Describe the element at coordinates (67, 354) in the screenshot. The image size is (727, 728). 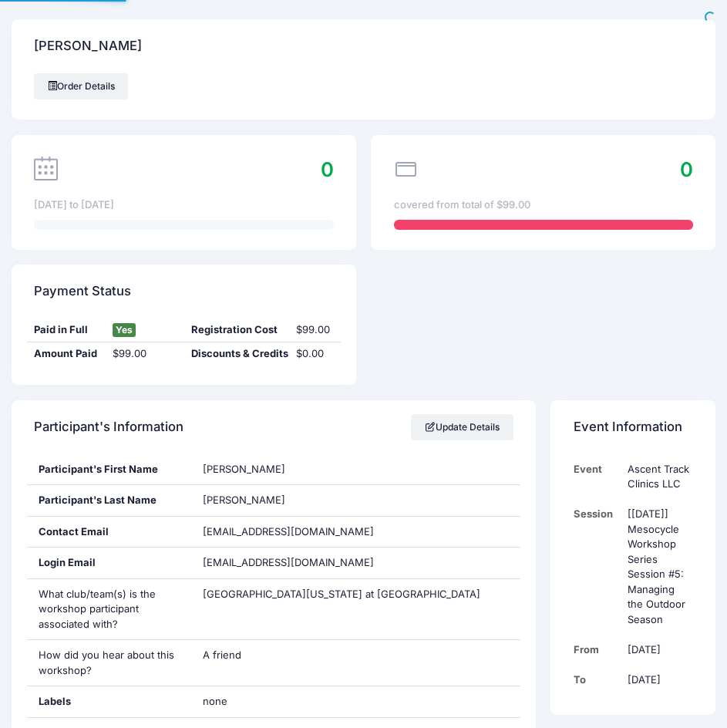
I see `div: Amount Paid` at that location.